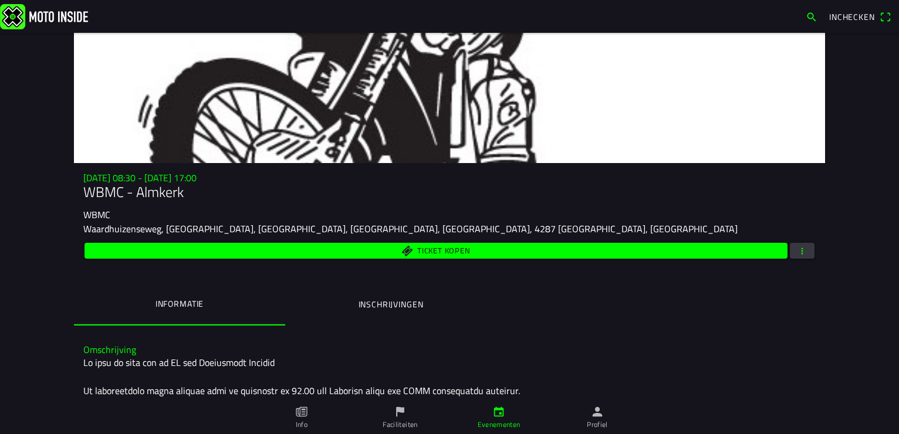  What do you see at coordinates (852, 16) in the screenshot?
I see `span: Inchecken` at bounding box center [852, 16].